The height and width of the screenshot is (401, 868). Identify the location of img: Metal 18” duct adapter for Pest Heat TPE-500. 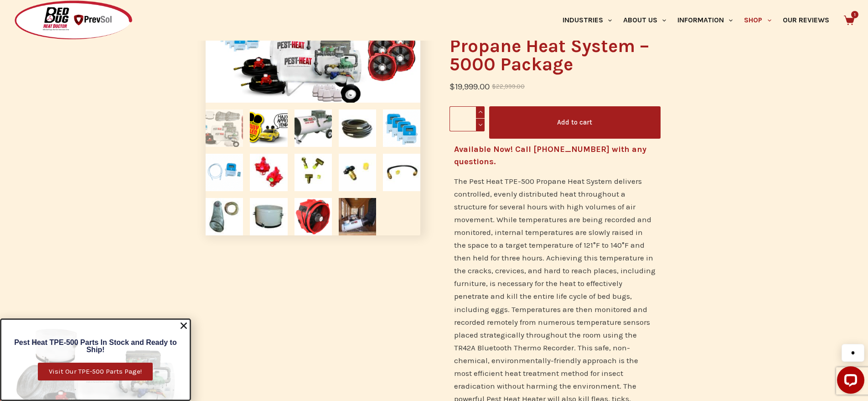
(269, 217).